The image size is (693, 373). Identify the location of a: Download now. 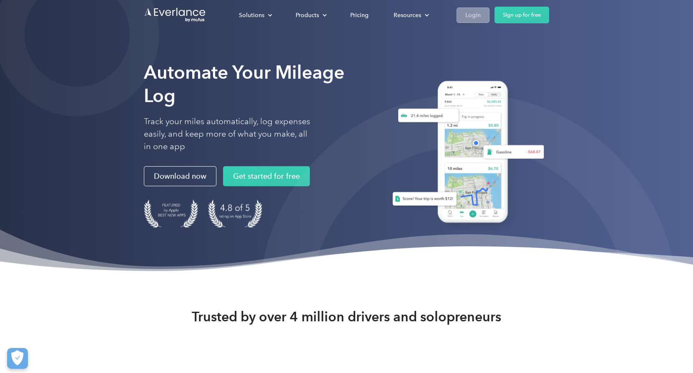
(180, 176).